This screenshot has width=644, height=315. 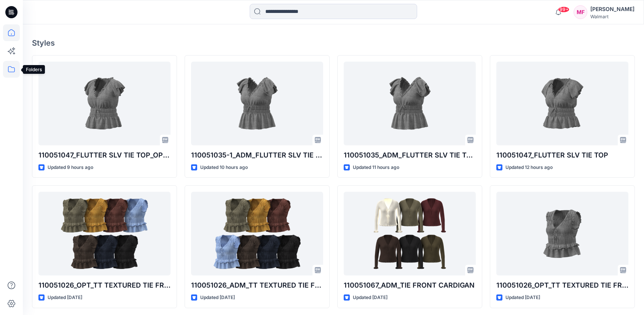 I want to click on p: Updated 10 hours ago, so click(x=224, y=168).